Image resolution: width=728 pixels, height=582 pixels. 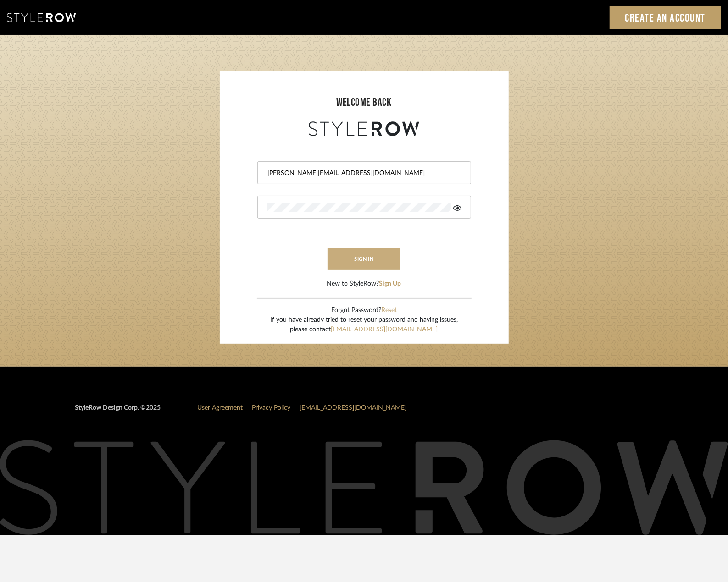 What do you see at coordinates (272, 408) in the screenshot?
I see `a: Privacy Policy` at bounding box center [272, 408].